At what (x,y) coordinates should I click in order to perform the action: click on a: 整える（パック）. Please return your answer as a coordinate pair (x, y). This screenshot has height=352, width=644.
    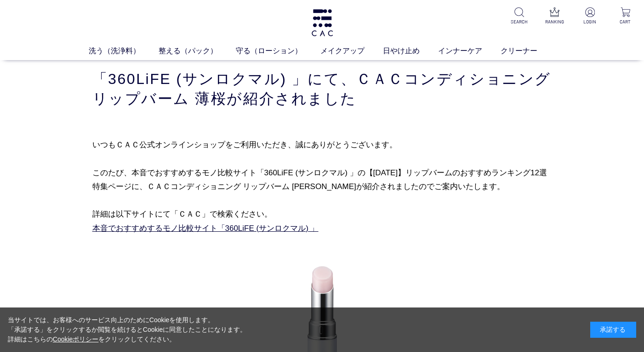
    Looking at the image, I should click on (197, 51).